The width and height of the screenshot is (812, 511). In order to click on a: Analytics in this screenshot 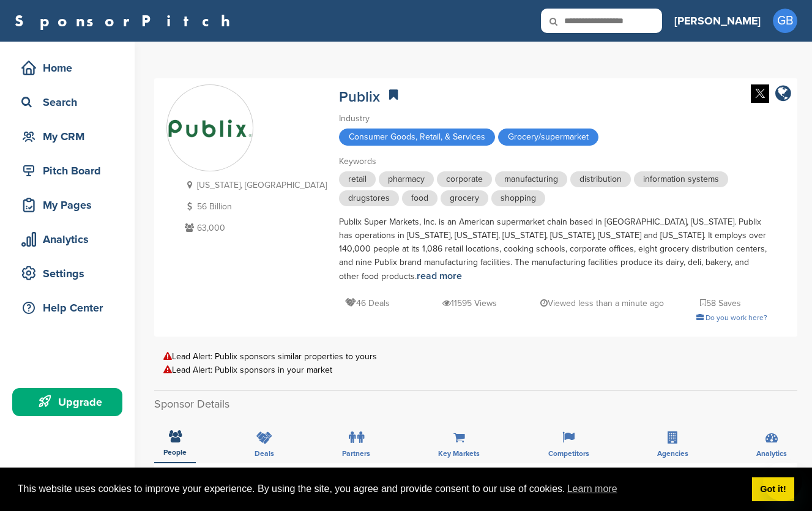, I will do `click(67, 239)`.